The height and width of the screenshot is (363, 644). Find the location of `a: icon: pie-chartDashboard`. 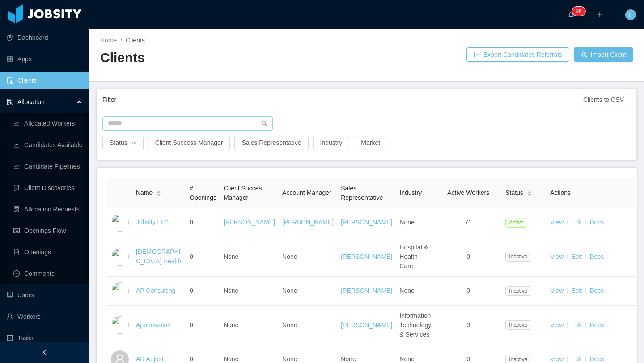

a: icon: pie-chartDashboard is located at coordinates (44, 38).